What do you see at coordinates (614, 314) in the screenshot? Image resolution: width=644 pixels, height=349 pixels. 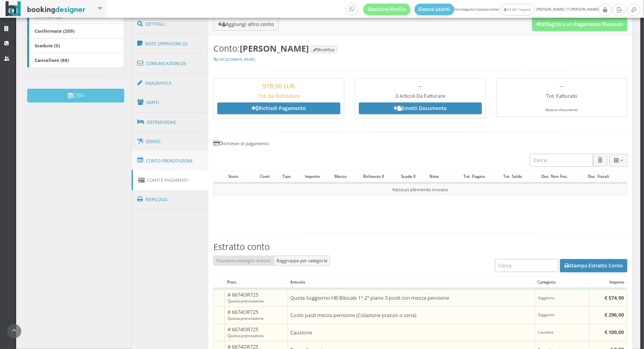 I see `b: € 296,00` at bounding box center [614, 314].